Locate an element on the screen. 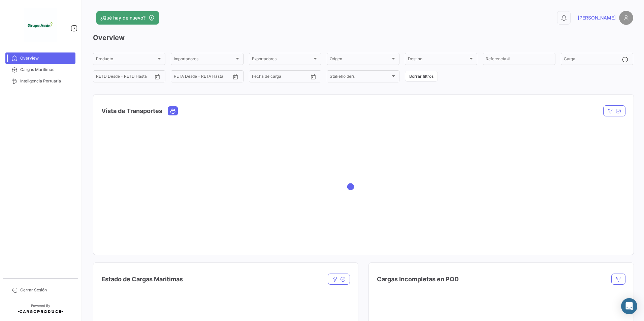 The image size is (644, 321). span: Producto is located at coordinates (126, 60).